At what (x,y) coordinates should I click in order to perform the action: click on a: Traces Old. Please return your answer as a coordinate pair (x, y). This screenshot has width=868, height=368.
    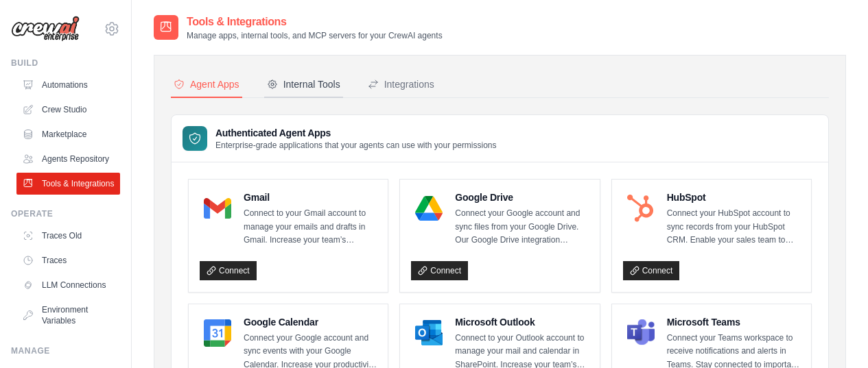
    Looking at the image, I should click on (68, 236).